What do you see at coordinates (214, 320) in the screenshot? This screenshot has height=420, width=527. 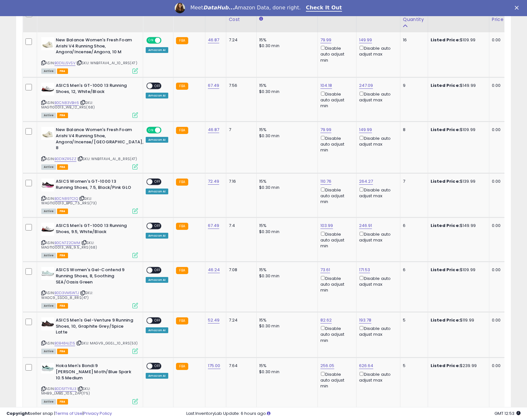 I see `a: 52.49` at bounding box center [214, 320].